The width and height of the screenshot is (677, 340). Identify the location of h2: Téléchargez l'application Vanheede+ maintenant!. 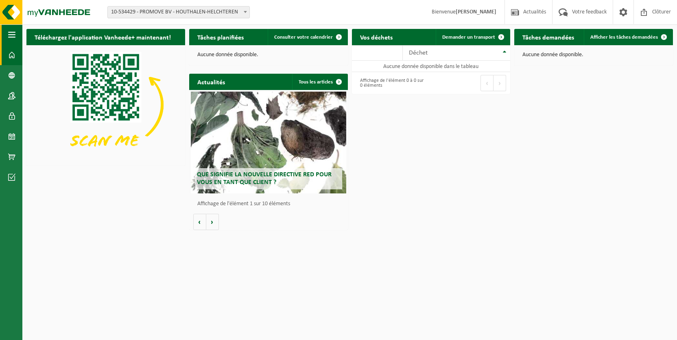
(103, 37).